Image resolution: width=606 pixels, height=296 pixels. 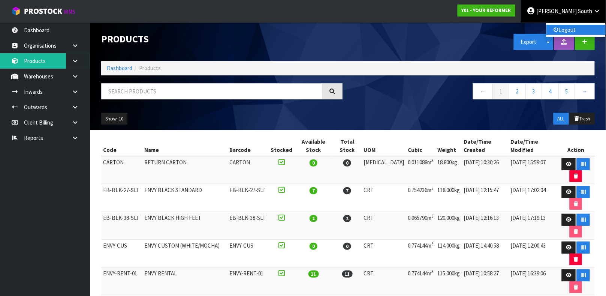 I want to click on button: Show: 10, so click(x=114, y=119).